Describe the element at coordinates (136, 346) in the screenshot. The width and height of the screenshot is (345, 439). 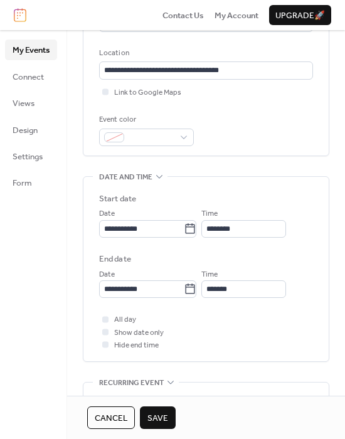
I see `span: Hide end time` at that location.